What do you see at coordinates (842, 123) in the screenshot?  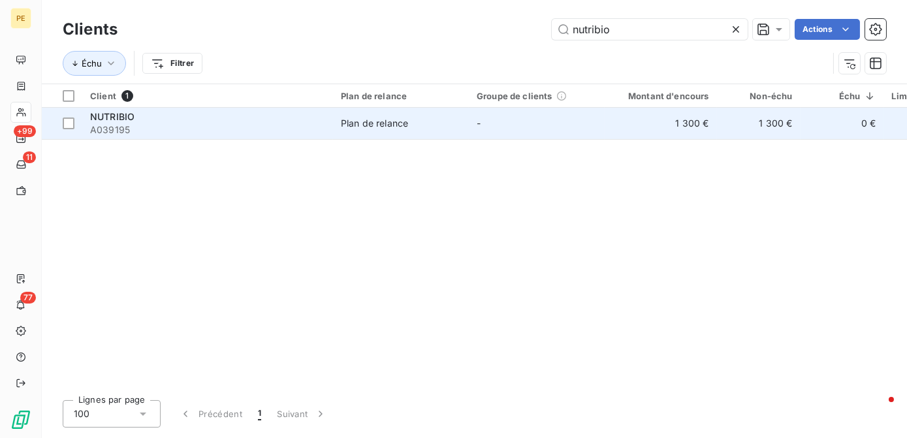 I see `td: 0 €` at bounding box center [842, 123].